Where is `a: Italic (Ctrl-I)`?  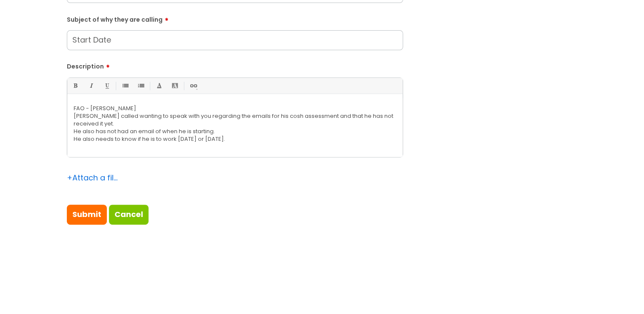
a: Italic (Ctrl-I) is located at coordinates (91, 85).